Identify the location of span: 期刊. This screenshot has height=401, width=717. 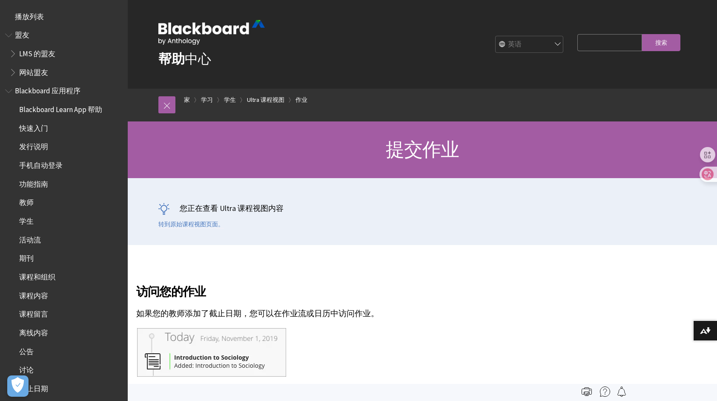
(26, 257).